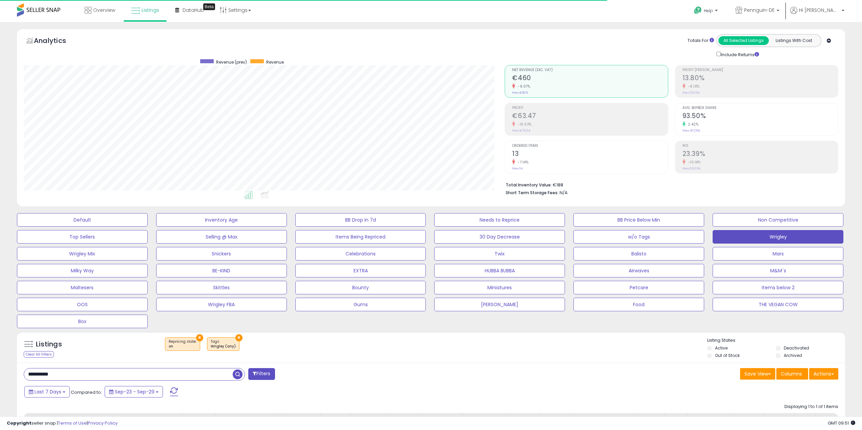  Describe the element at coordinates (499, 220) in the screenshot. I see `button: Needs to Reprice` at that location.